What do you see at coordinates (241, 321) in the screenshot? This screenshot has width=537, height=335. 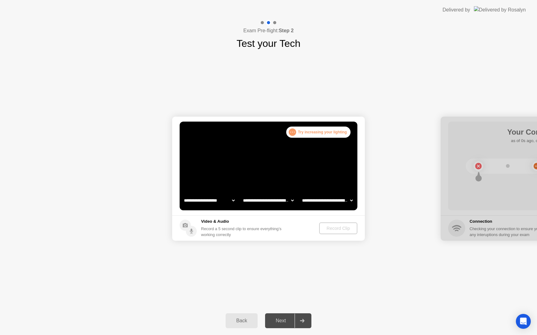 I see `div: Back` at bounding box center [241, 321].